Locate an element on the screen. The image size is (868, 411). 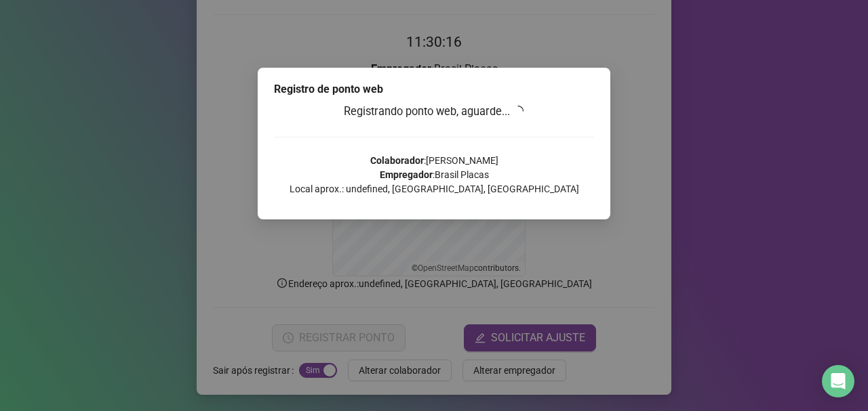
h3: Registrando ponto web, aguarde... is located at coordinates (434, 111).